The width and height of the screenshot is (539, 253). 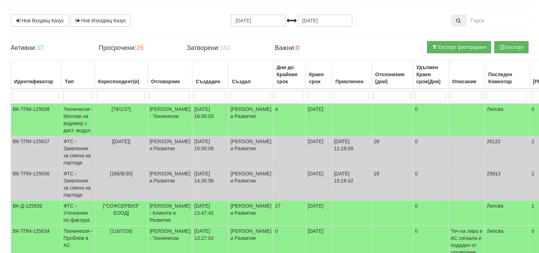 What do you see at coordinates (431, 75) in the screenshot?
I see `th: Удължен Краен срок(Дни): No sort applied, activate to apply an ascending sort` at bounding box center [431, 75].